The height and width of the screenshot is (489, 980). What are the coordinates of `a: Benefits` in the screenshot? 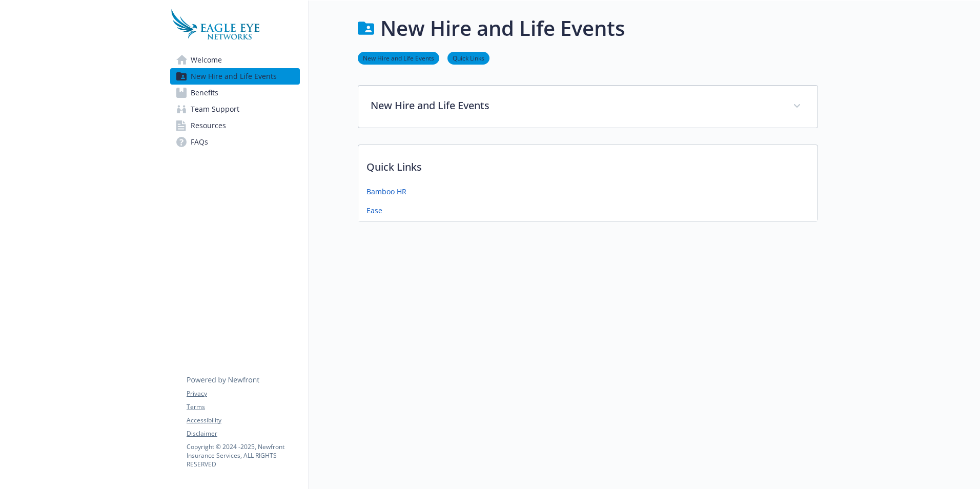 It's located at (235, 93).